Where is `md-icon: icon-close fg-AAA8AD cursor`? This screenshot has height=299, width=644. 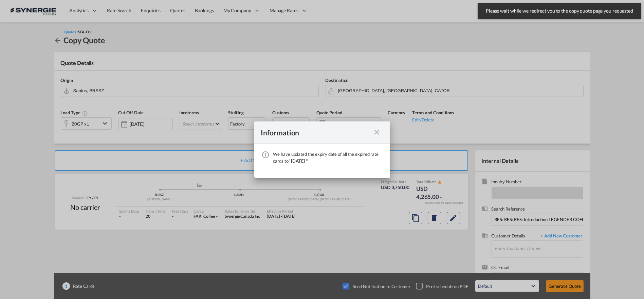 md-icon: icon-close fg-AAA8AD cursor is located at coordinates (377, 132).